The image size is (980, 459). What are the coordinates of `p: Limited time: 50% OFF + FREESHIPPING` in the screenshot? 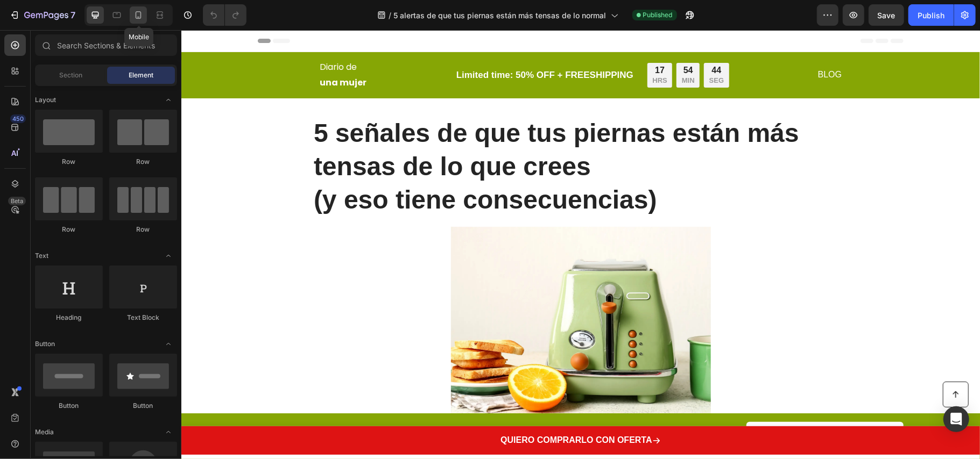 It's located at (363, 45).